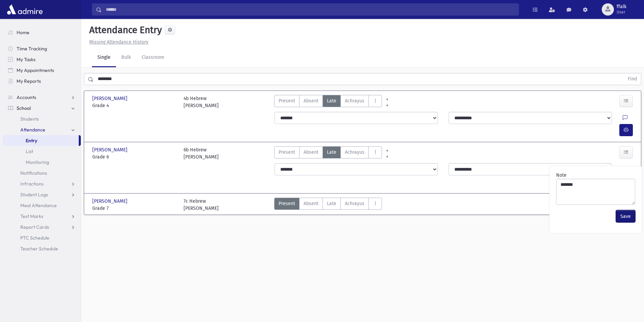 Image resolution: width=644 pixels, height=322 pixels. I want to click on span: Report Cards, so click(34, 228).